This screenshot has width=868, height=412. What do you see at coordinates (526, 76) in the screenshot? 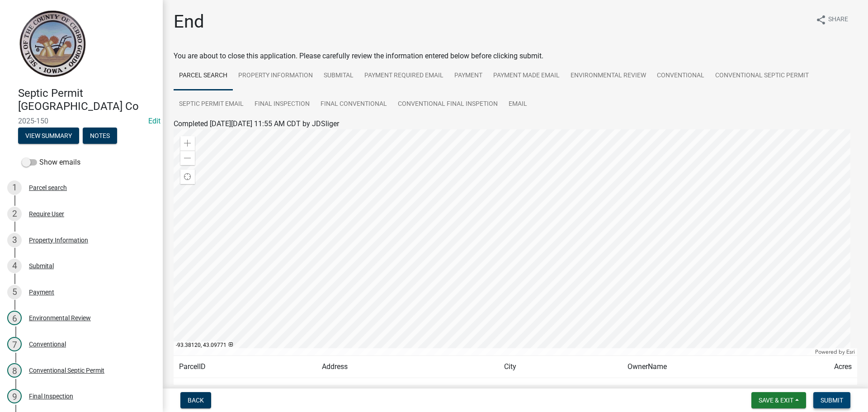
I see `a: Payment Made Email` at bounding box center [526, 76].